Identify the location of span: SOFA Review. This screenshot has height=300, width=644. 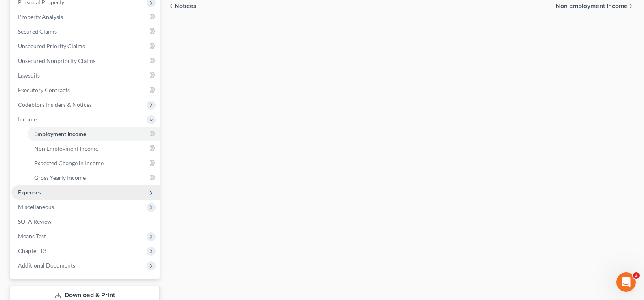
(34, 221).